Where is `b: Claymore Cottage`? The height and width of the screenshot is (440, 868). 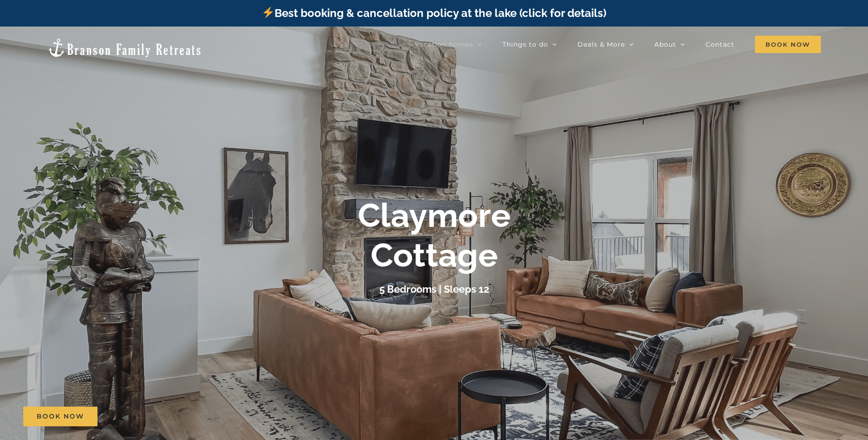 b: Claymore Cottage is located at coordinates (434, 235).